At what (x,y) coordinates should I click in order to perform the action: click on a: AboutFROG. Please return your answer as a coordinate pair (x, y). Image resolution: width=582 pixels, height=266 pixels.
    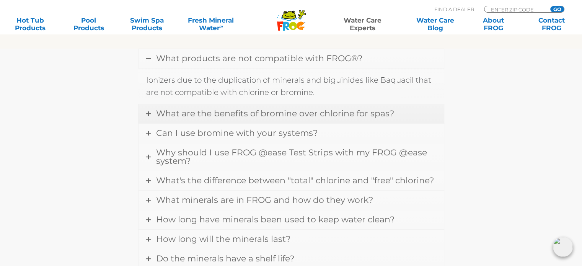
    Looking at the image, I should click on (493, 24).